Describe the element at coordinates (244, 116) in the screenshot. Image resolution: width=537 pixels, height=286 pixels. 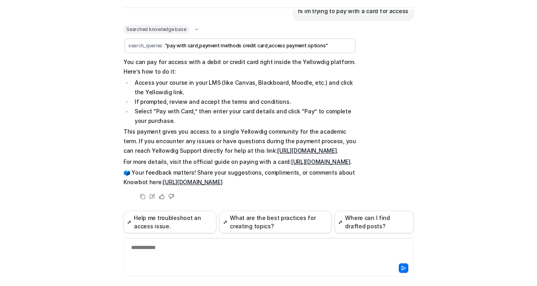
I see `li: Select “Pay with Card,” then enter your card details and click “Pay” to complete your purchase.` at that location.